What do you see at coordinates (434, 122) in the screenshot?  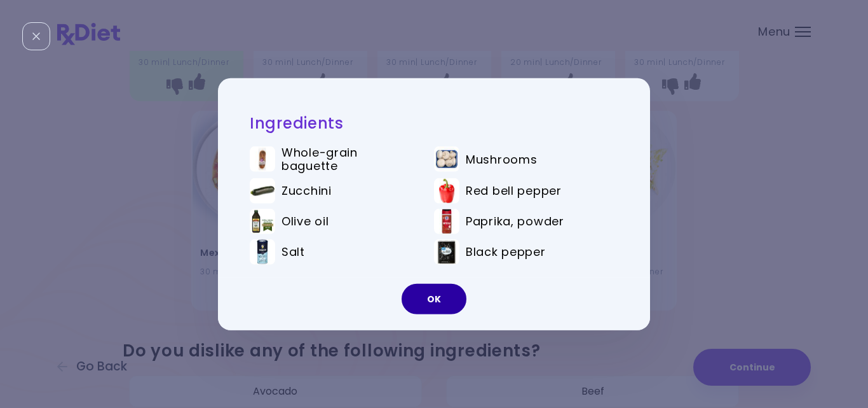 I see `h2: Ingredients` at bounding box center [434, 122].